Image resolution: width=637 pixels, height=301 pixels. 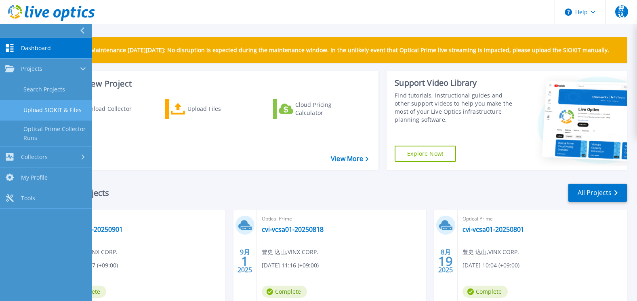 What do you see at coordinates (34, 157) in the screenshot?
I see `span: Collectors` at bounding box center [34, 157].